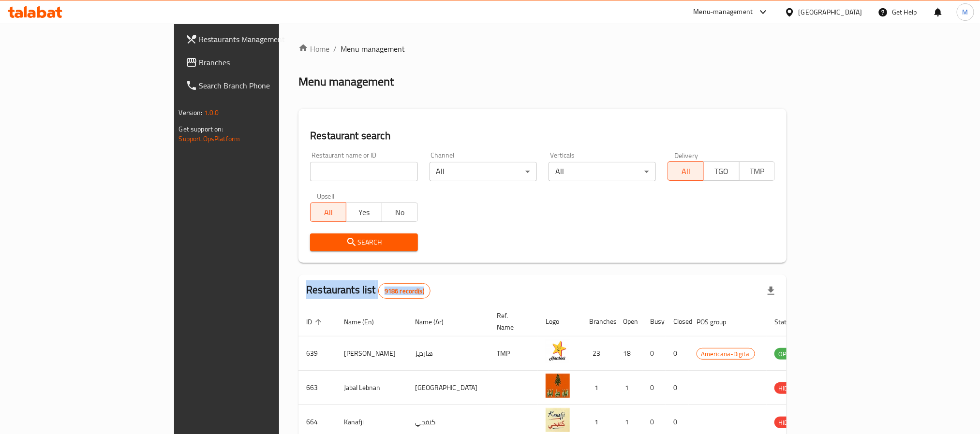  I want to click on th: Open, so click(629, 321).